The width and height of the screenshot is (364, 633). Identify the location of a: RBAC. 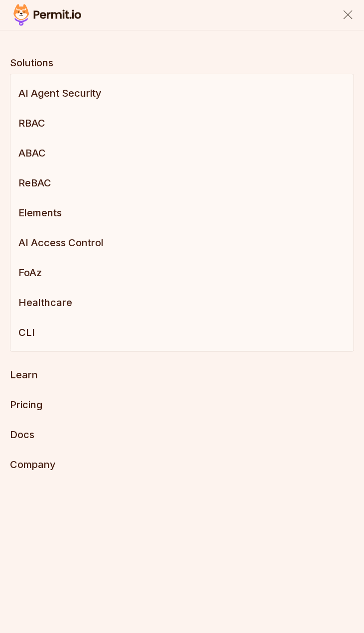
(181, 123).